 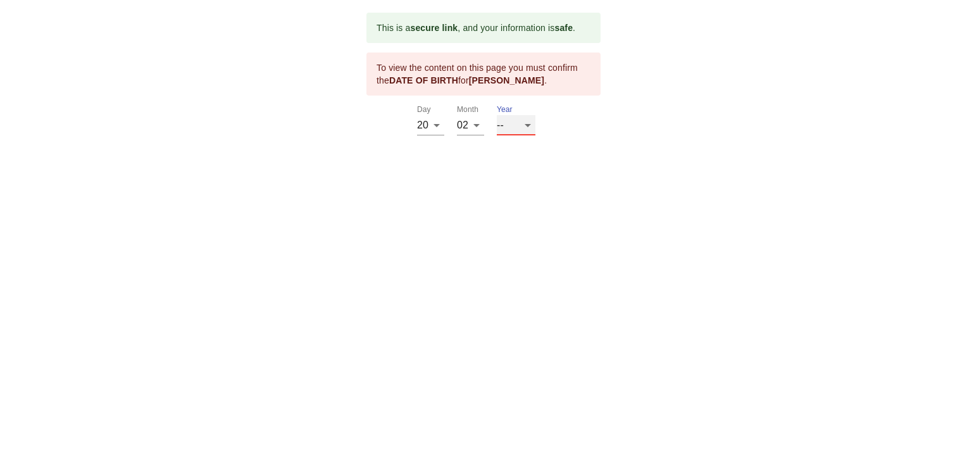 I want to click on label: Day, so click(x=424, y=110).